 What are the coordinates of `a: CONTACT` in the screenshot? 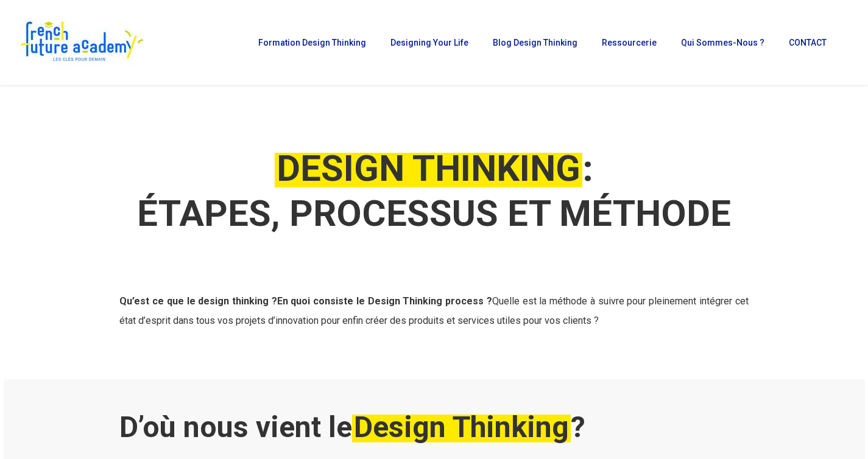 It's located at (808, 43).